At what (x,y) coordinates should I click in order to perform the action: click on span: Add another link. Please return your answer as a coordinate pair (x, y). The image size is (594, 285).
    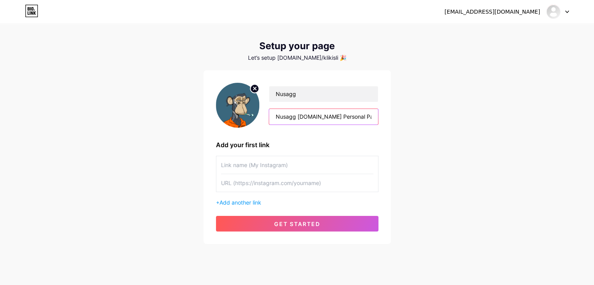
    Looking at the image, I should click on (240, 202).